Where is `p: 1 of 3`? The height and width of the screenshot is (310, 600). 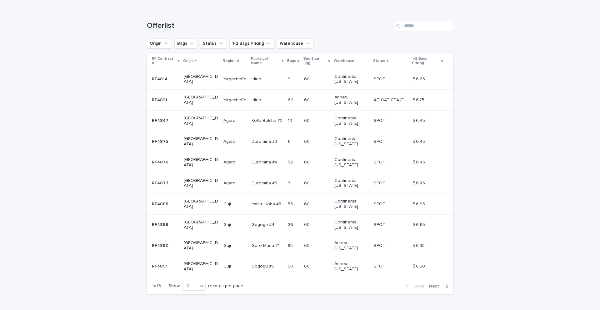 p: 1 of 3 is located at coordinates (156, 286).